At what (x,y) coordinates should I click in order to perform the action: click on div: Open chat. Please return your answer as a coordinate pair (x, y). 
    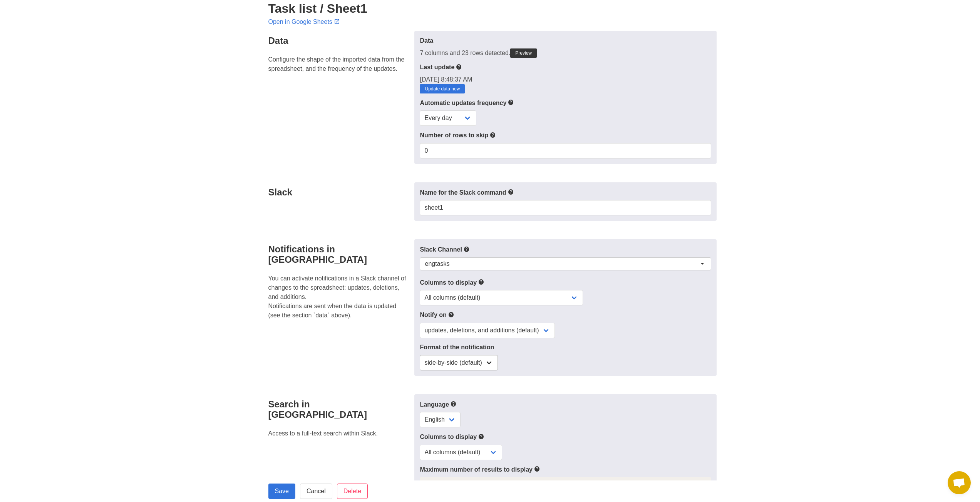
    Looking at the image, I should click on (959, 483).